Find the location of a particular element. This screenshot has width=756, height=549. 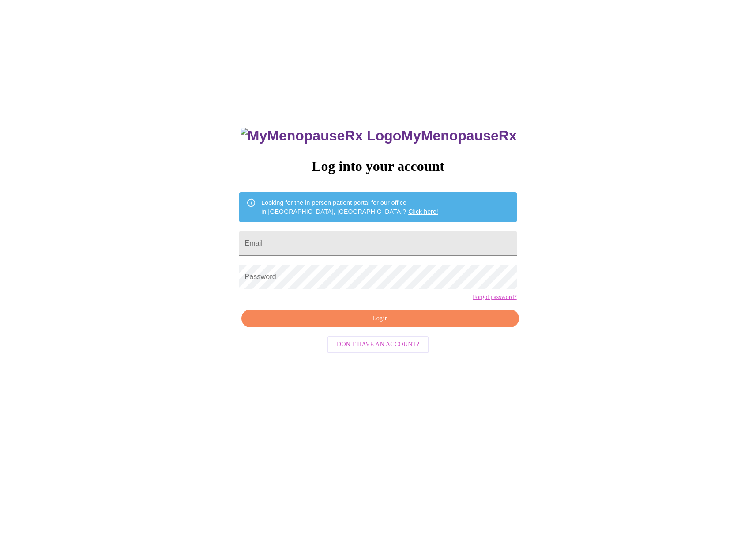

span: Login is located at coordinates (380, 318).